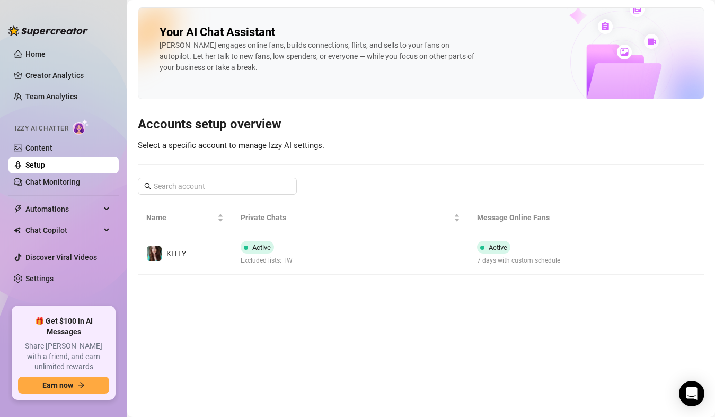 The image size is (715, 417). Describe the element at coordinates (17, 230) in the screenshot. I see `img: Chat Copilot` at that location.